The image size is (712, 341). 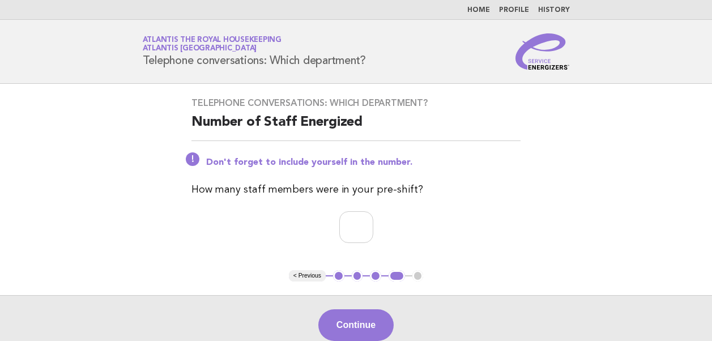 What do you see at coordinates (254, 52) in the screenshot?
I see `h1: Telephone conversations: Which department?` at bounding box center [254, 52].